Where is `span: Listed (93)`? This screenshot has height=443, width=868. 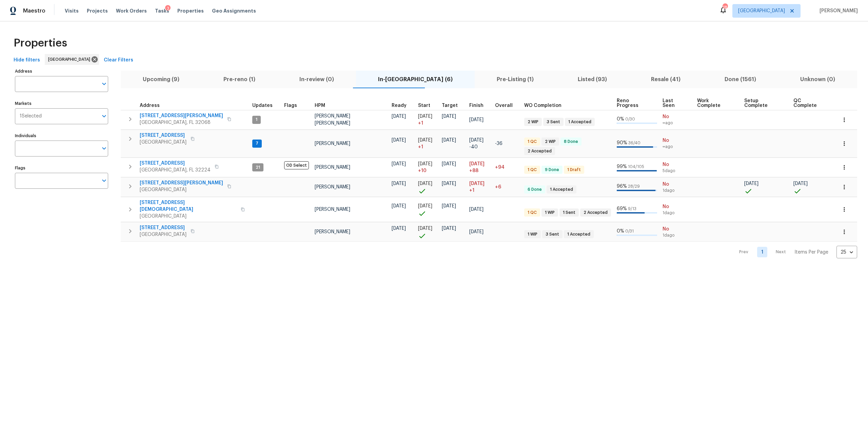 span: Listed (93) is located at coordinates (592, 79).